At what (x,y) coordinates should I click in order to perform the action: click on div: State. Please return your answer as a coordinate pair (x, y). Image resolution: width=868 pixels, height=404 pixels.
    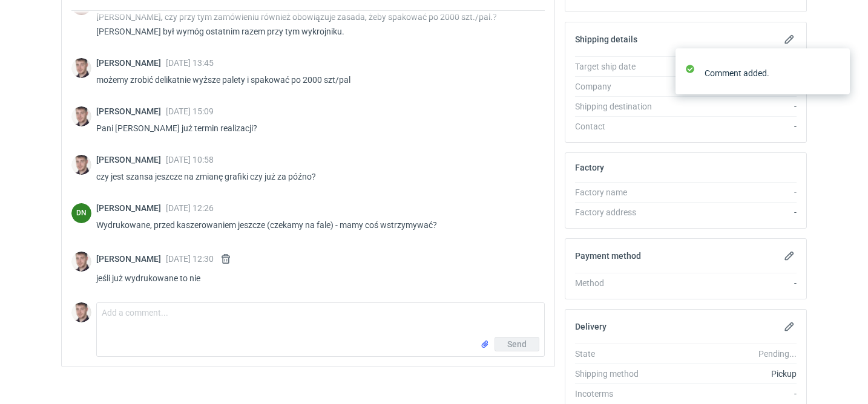
    Looking at the image, I should click on (619, 354).